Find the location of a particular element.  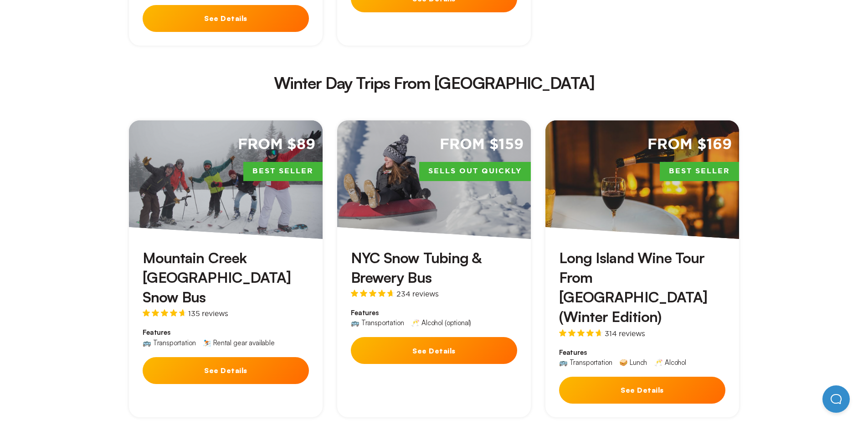

span: From $159 is located at coordinates (481, 145).